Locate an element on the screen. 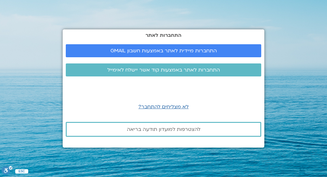 The width and height of the screenshot is (327, 177). a: להצטרפות למועדון תודעה בריאה is located at coordinates (163, 130).